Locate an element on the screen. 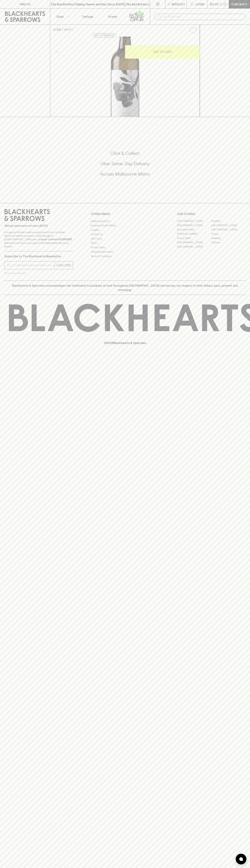  a: Fitzroy is located at coordinates (229, 234).